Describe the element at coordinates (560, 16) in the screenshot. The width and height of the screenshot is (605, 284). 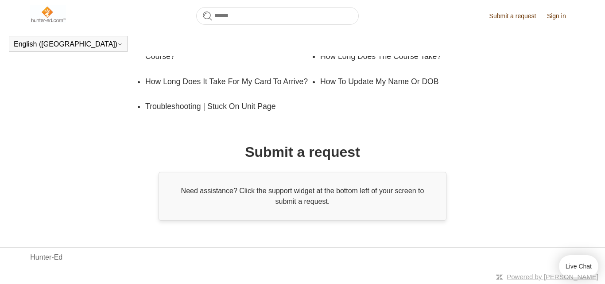
I see `a: Sign in` at that location.